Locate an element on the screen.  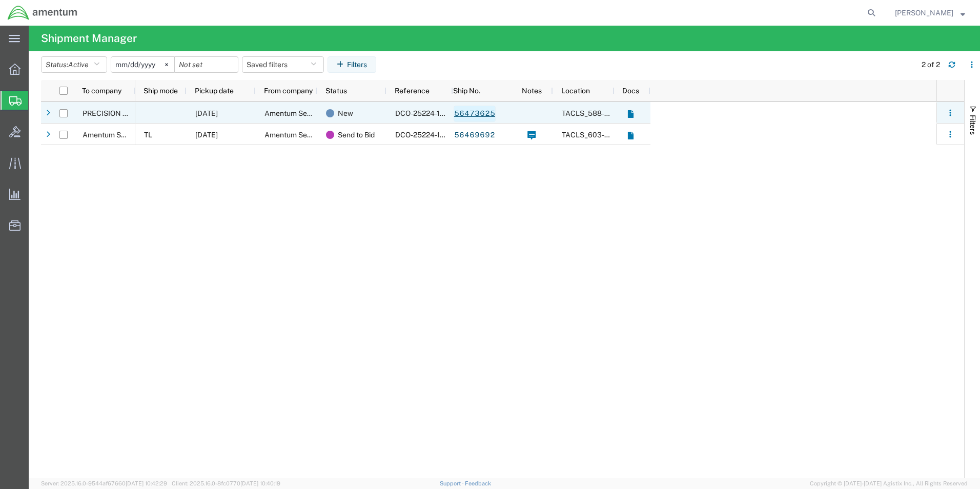
div: 2 of 2 is located at coordinates (930, 65).